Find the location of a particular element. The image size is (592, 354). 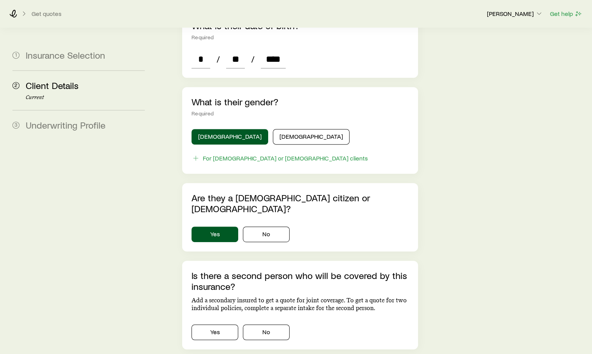

span: 3 is located at coordinates (16, 125).